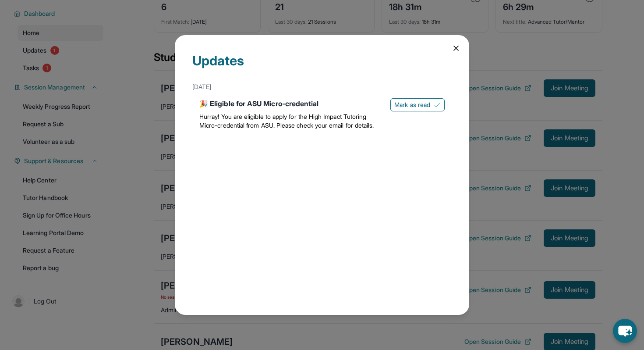 The width and height of the screenshot is (644, 350). What do you see at coordinates (418, 105) in the screenshot?
I see `button: Mark as read` at bounding box center [418, 105].